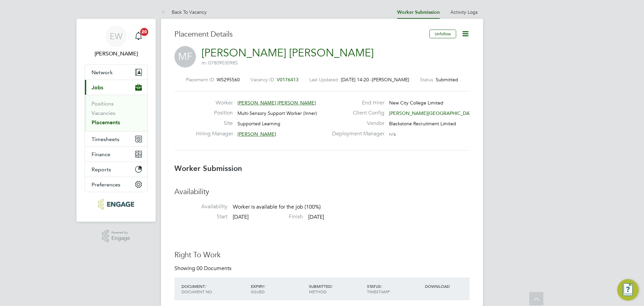 The width and height of the screenshot is (644, 306). Describe the element at coordinates (197, 291) in the screenshot. I see `span: DOCUMENT NO.` at that location.